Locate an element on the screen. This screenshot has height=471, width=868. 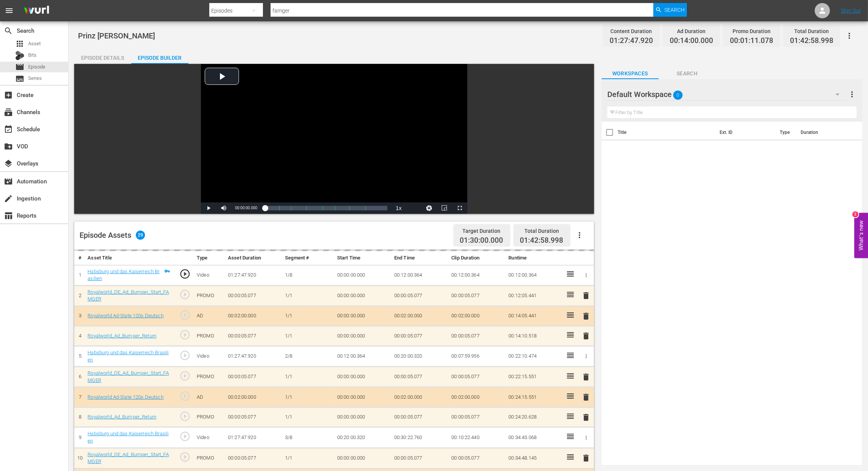
td: 3 is located at coordinates (79, 316).